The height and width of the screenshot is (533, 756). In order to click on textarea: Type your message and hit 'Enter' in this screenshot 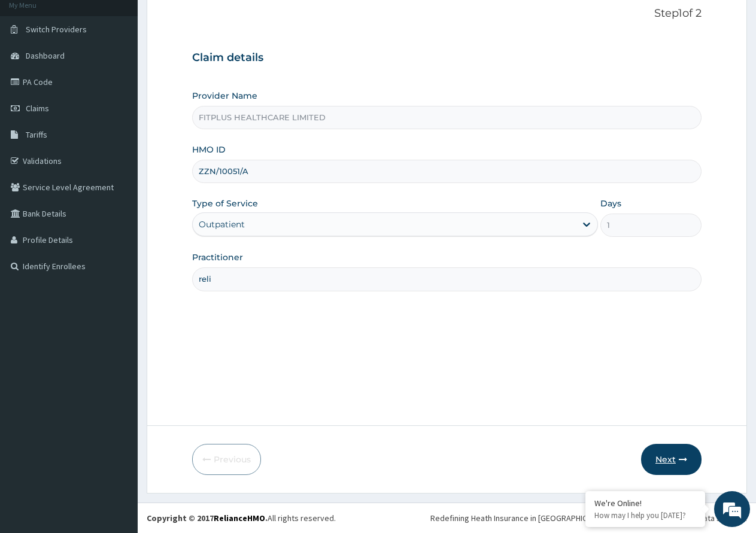, I will do `click(117, 348)`.